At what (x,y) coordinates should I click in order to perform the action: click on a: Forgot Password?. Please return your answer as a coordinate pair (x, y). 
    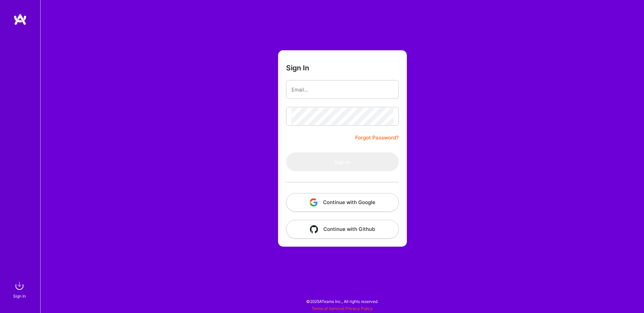
    Looking at the image, I should click on (377, 138).